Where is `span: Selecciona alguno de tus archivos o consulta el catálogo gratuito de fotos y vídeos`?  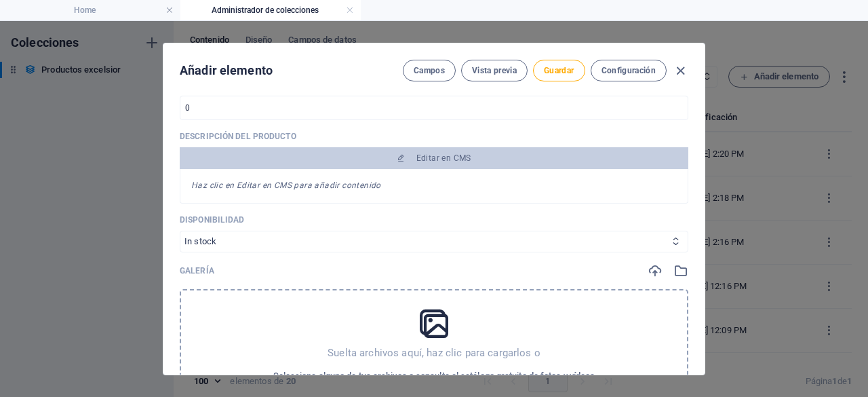
span: Selecciona alguno de tus archivos o consulta el catálogo gratuito de fotos y vídeos is located at coordinates (434, 376).